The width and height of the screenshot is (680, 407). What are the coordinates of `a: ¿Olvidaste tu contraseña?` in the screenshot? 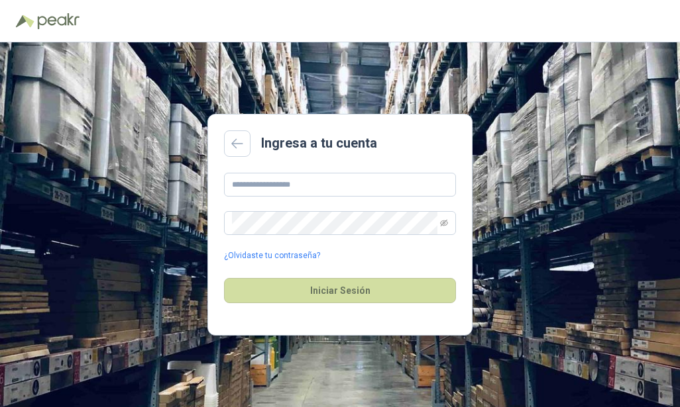 It's located at (272, 256).